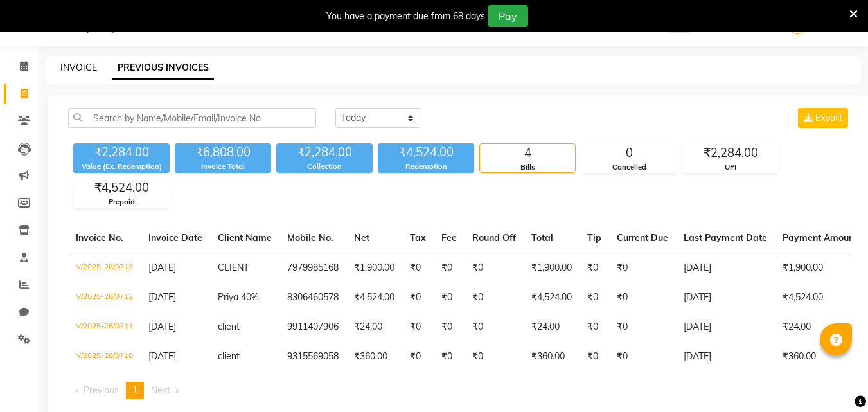 The height and width of the screenshot is (412, 868). What do you see at coordinates (101, 390) in the screenshot?
I see `span: Previous` at bounding box center [101, 390].